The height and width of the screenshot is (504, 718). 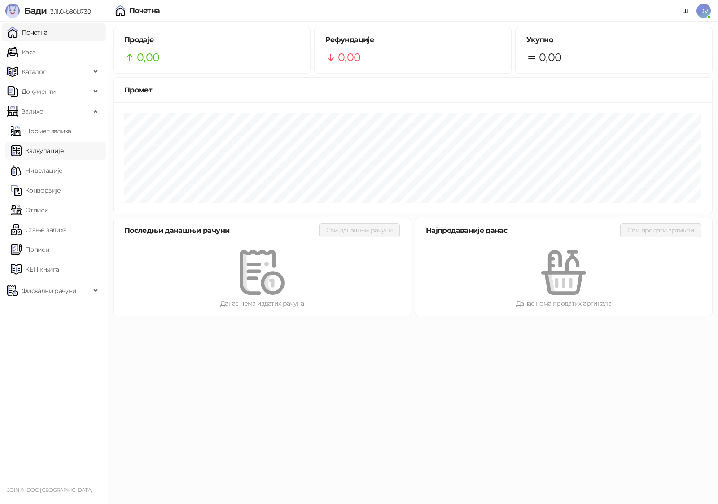 I want to click on span: Фискални рачуни, so click(x=49, y=291).